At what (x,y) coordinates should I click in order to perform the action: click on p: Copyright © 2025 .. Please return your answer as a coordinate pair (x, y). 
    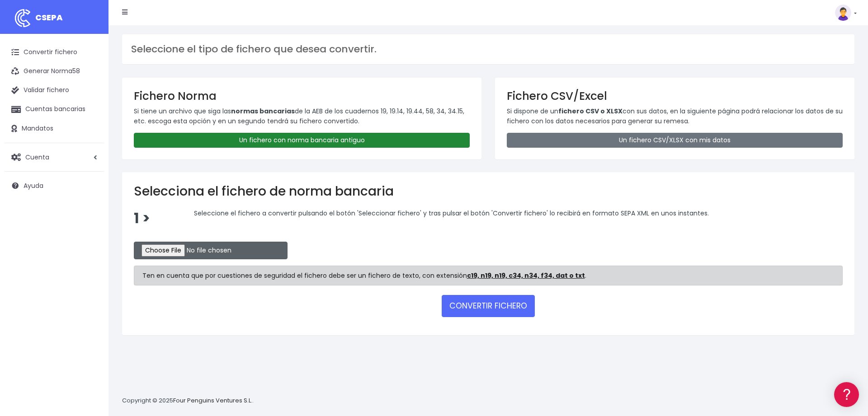
    Looking at the image, I should click on (187, 401).